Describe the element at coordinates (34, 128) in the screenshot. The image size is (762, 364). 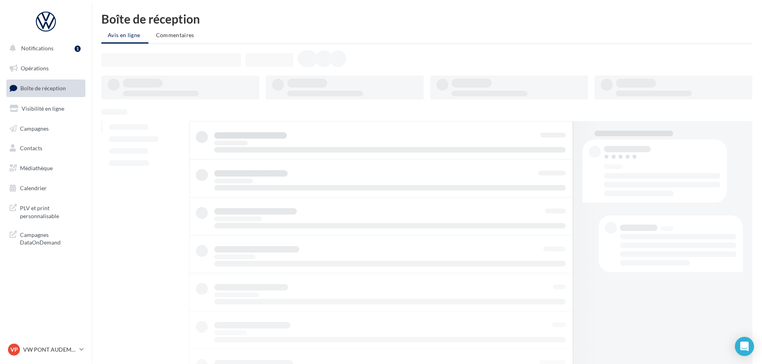
I see `span: Campagnes` at that location.